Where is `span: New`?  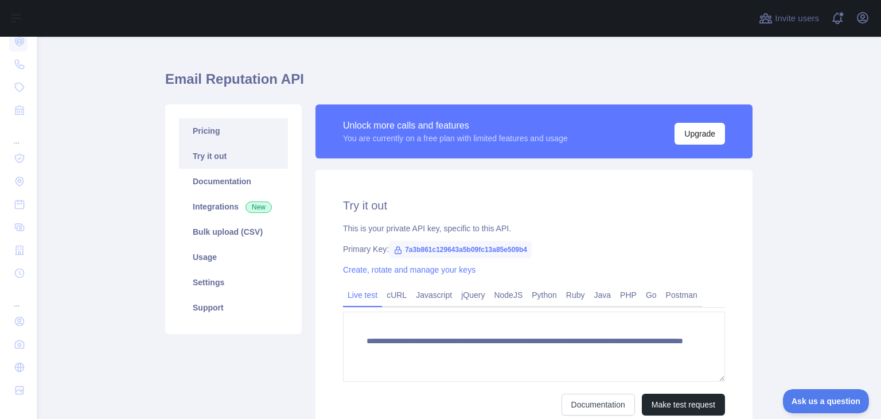
span: New is located at coordinates (259, 207).